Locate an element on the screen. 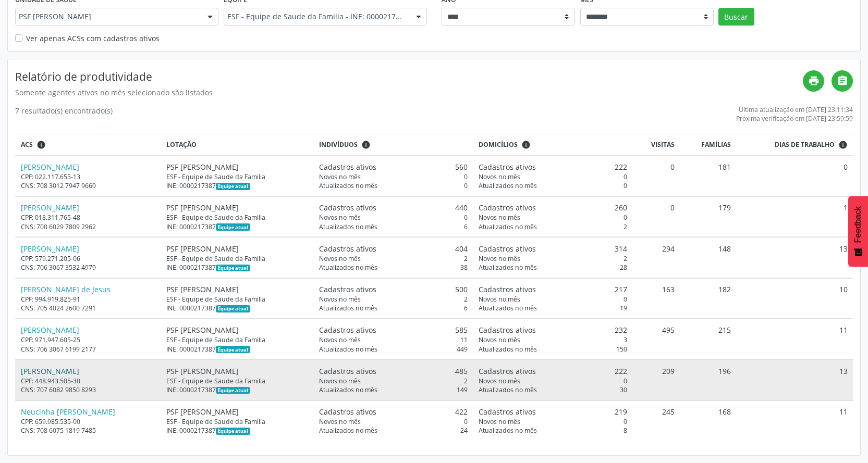  div: INE: 0000217387 is located at coordinates (237, 308).